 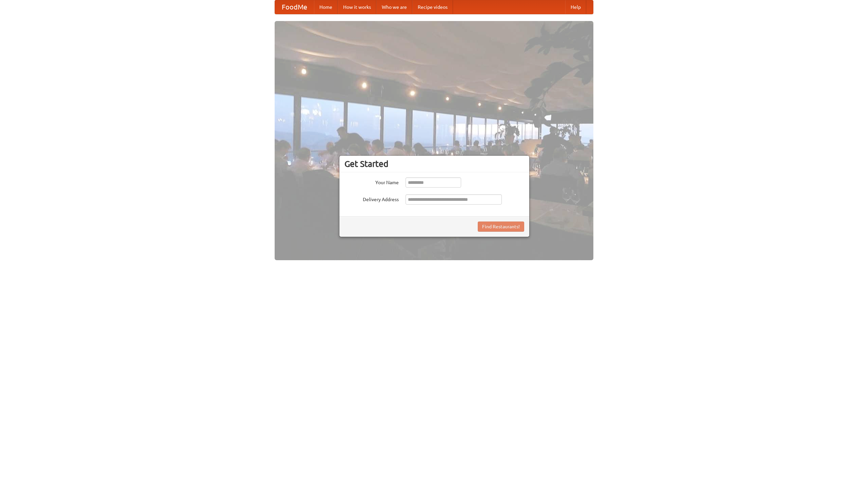 What do you see at coordinates (326, 7) in the screenshot?
I see `a: Home` at bounding box center [326, 7].